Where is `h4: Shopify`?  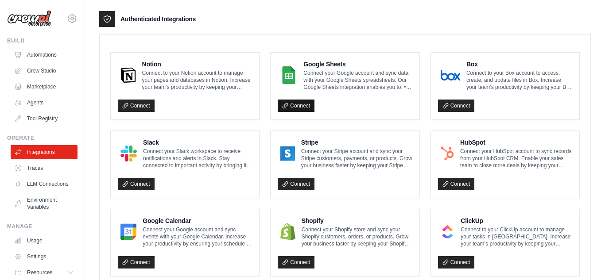 h4: Shopify is located at coordinates (357, 221).